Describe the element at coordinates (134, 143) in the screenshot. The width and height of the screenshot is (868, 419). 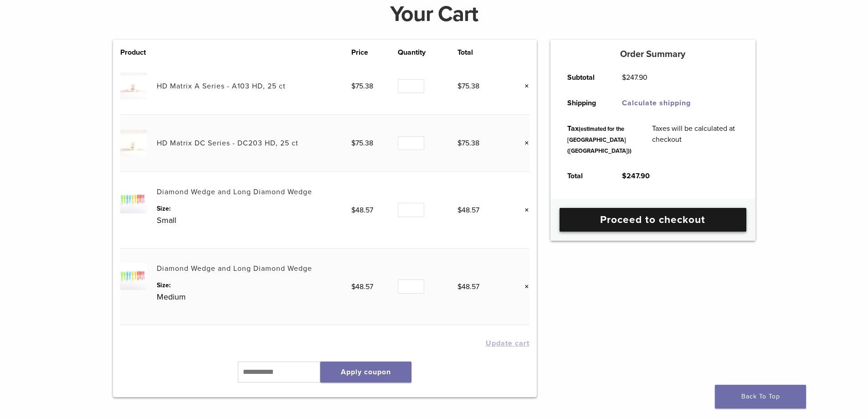
I see `img: HD Matrix DC Series - DC203 HD, 25 ct` at that location.